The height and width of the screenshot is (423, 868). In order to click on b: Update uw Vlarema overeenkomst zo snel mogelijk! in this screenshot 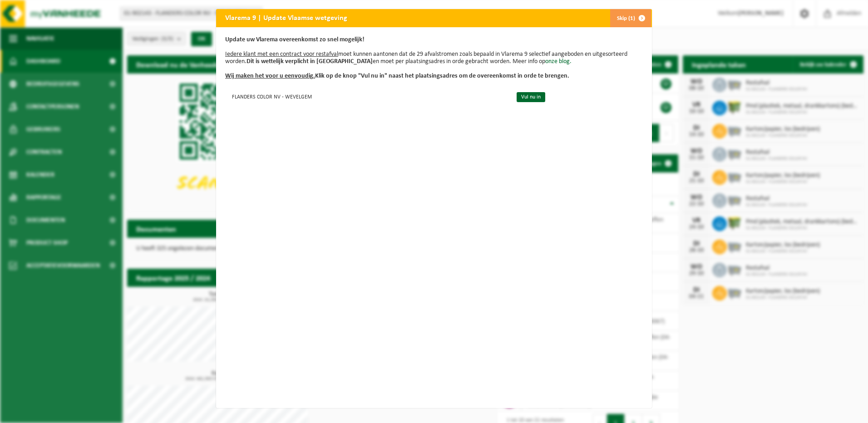, I will do `click(294, 39)`.